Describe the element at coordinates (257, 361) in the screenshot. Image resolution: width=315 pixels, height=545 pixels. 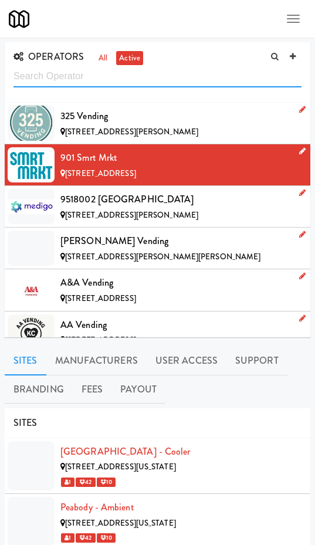
I see `a: Support` at that location.